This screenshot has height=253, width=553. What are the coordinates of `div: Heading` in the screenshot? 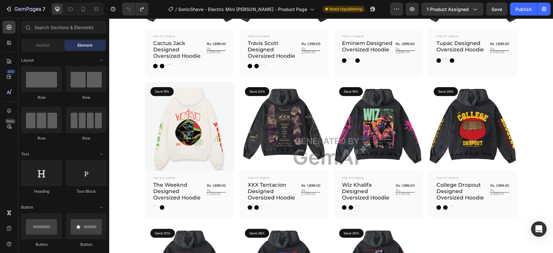 It's located at (41, 191).